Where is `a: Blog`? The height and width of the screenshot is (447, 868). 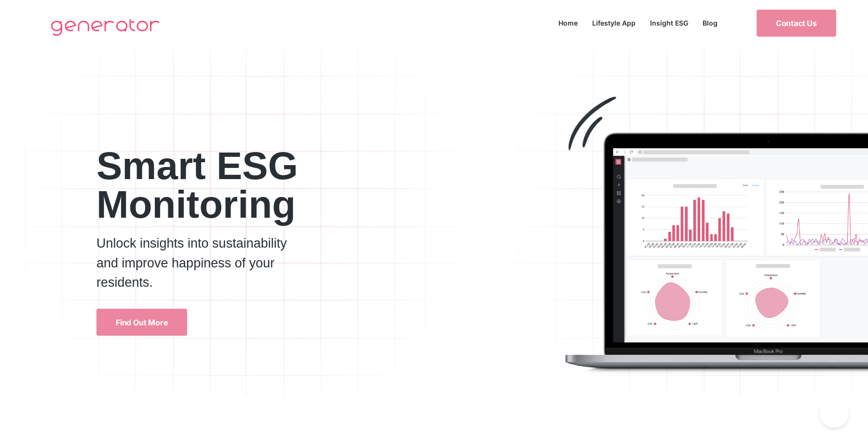
a: Blog is located at coordinates (710, 22).